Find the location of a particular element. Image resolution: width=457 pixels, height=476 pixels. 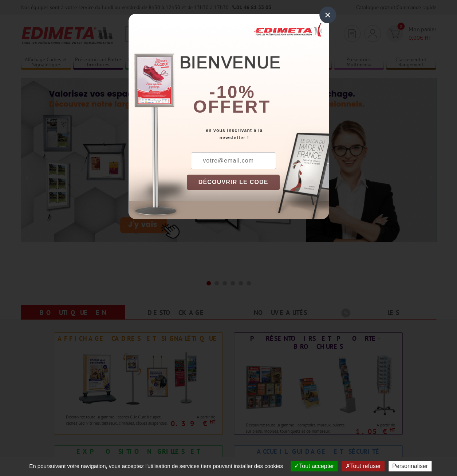

div: en vous inscrivant à la newsletter ! is located at coordinates (258, 134).